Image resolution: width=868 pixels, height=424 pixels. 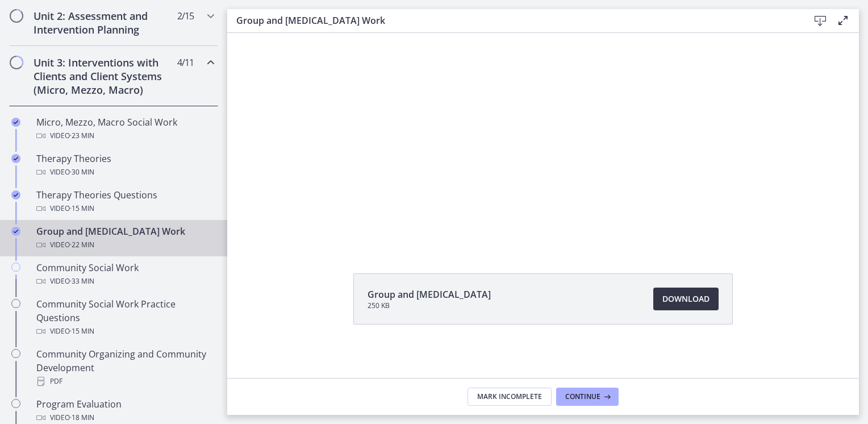 What do you see at coordinates (125, 368) in the screenshot?
I see `div: Community Organizing and Community Development` at bounding box center [125, 368].